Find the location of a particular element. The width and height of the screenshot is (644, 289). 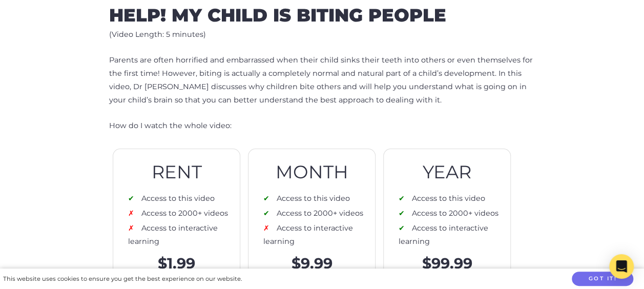

h2: Month is located at coordinates (312, 172).